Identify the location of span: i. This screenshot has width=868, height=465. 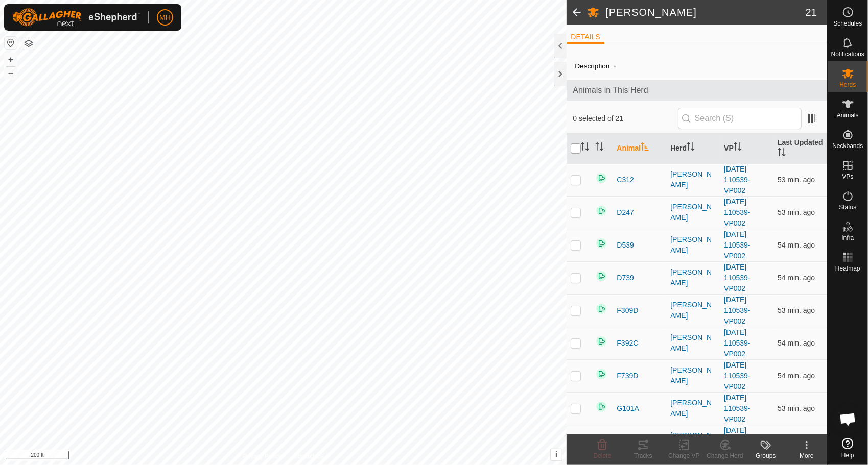
(556, 455).